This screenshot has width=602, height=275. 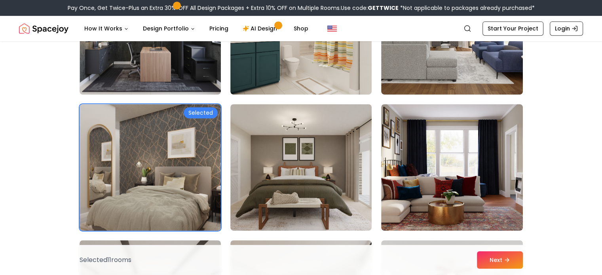 I want to click on img: United States, so click(x=332, y=28).